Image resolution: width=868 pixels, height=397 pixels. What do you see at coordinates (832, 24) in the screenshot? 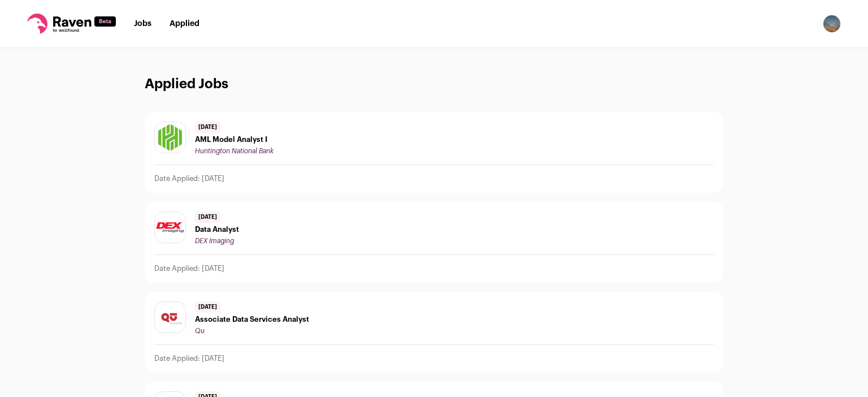
I see `button: Open dropdown` at bounding box center [832, 24].